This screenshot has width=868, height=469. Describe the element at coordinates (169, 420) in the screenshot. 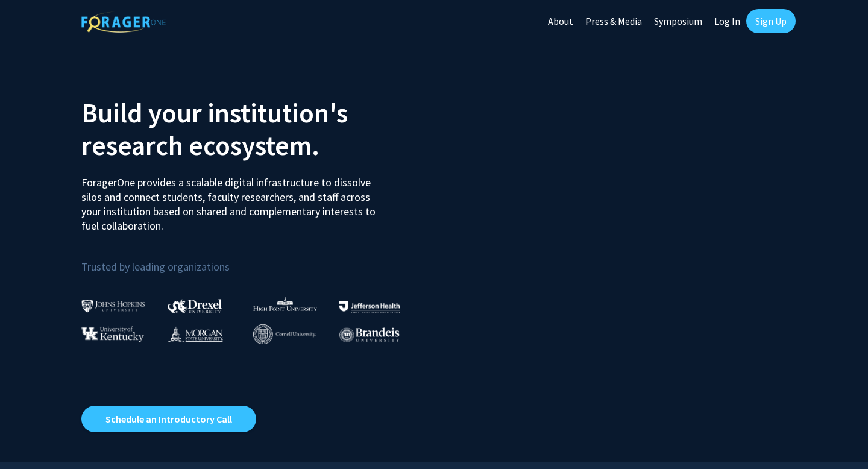

I see `a: Opens in a new tab` at that location.